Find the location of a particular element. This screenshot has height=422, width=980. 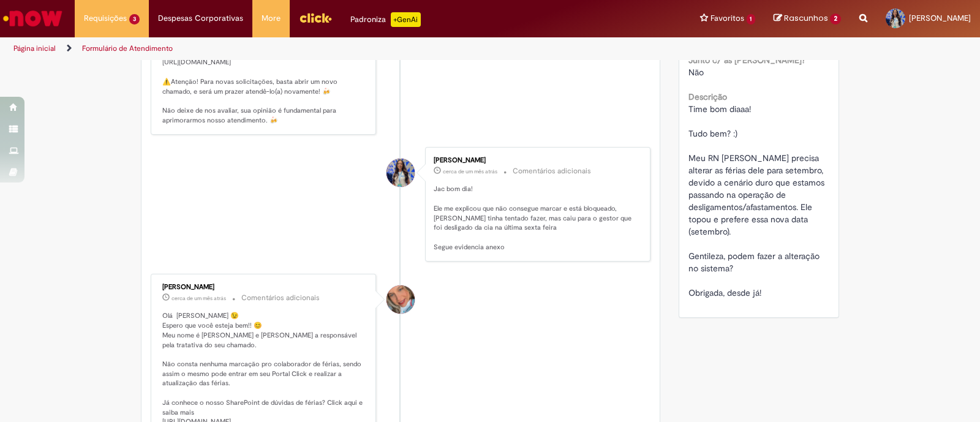

span: Rascunhos is located at coordinates (806, 18).